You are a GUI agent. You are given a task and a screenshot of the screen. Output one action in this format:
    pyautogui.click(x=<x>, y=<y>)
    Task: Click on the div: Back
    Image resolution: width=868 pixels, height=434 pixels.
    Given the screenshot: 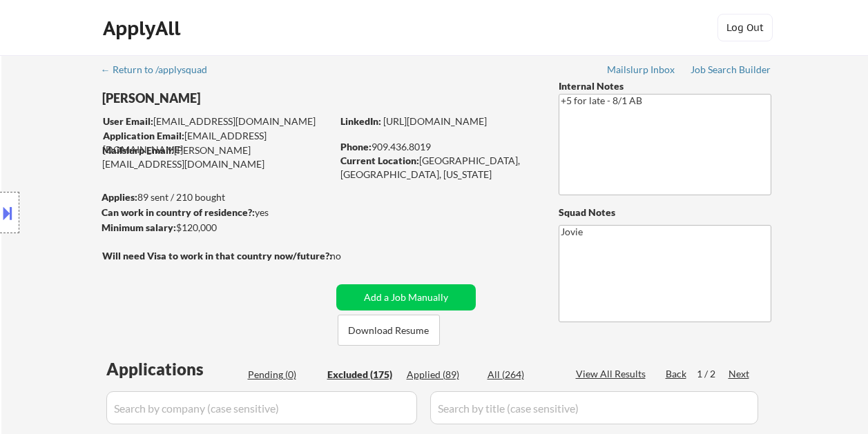 What is the action you would take?
    pyautogui.click(x=677, y=374)
    